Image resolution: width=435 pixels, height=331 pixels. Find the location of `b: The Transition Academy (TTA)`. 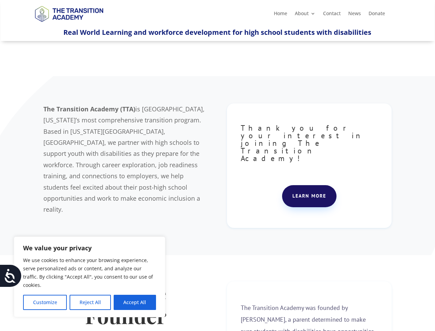

b: The Transition Academy (TTA) is located at coordinates (89, 109).